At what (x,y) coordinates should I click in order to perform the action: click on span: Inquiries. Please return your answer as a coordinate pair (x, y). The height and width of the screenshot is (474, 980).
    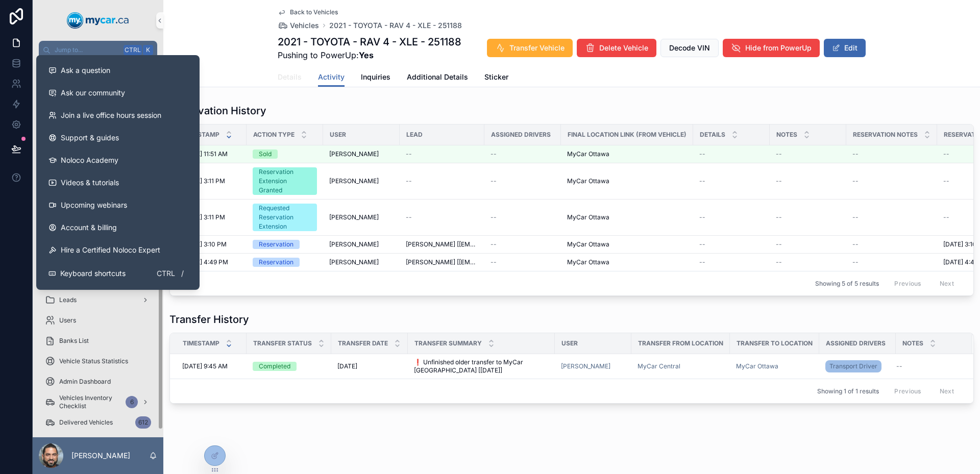
    Looking at the image, I should click on (375, 77).